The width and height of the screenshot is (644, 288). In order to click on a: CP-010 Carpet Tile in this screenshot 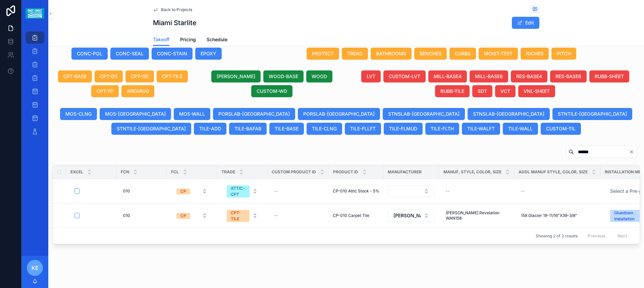, I will do `click(356, 216)`.